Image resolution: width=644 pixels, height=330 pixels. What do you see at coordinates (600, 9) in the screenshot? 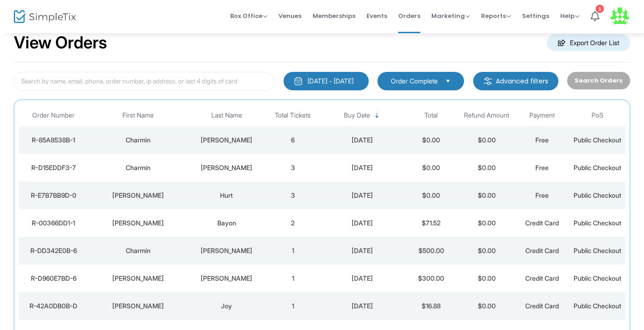
I see `div: 1` at bounding box center [600, 9].